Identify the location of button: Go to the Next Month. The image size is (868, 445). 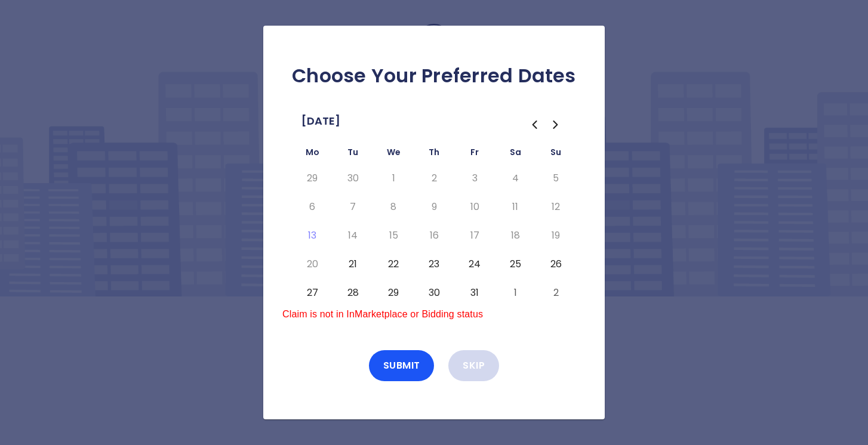
(556, 125).